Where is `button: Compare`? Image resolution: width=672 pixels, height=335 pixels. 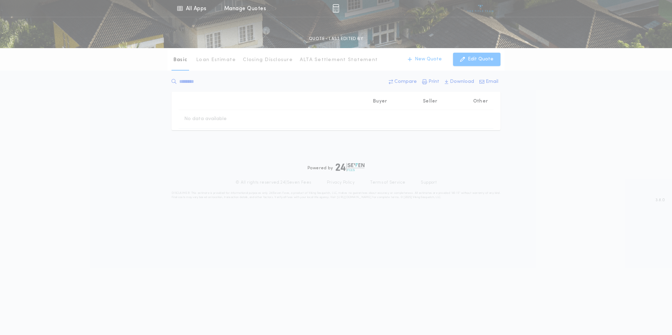 button: Compare is located at coordinates (403, 82).